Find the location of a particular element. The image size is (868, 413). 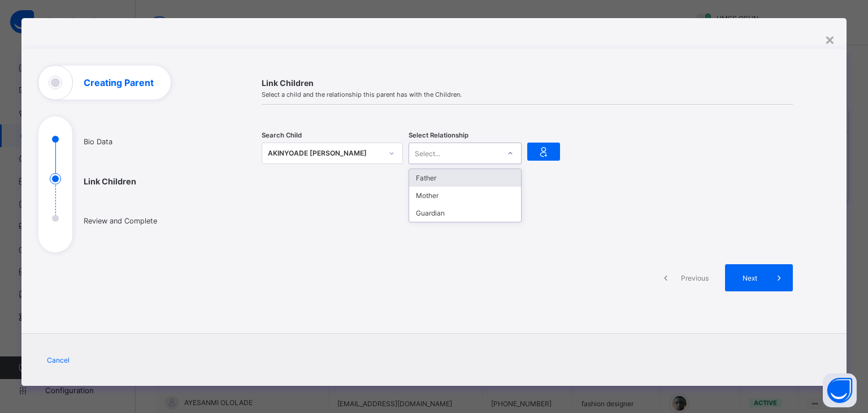

div: Guardian is located at coordinates (465, 212).